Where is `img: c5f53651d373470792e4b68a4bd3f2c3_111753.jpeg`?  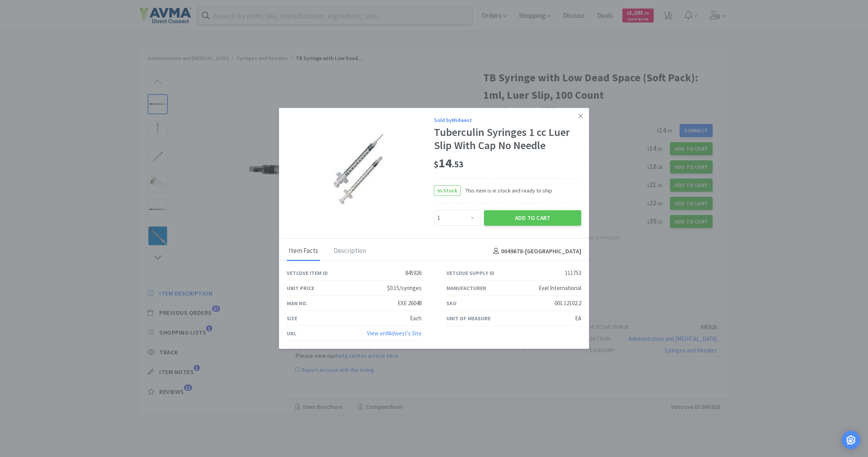
img: c5f53651d373470792e4b68a4bd3f2c3_111753.jpeg is located at coordinates (360, 171).